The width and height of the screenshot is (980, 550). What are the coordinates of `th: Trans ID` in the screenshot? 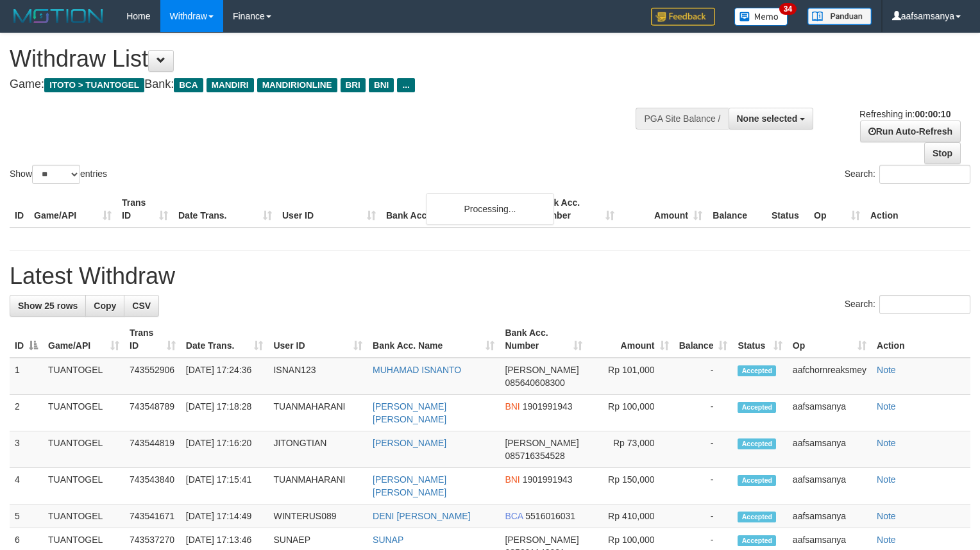 It's located at (145, 209).